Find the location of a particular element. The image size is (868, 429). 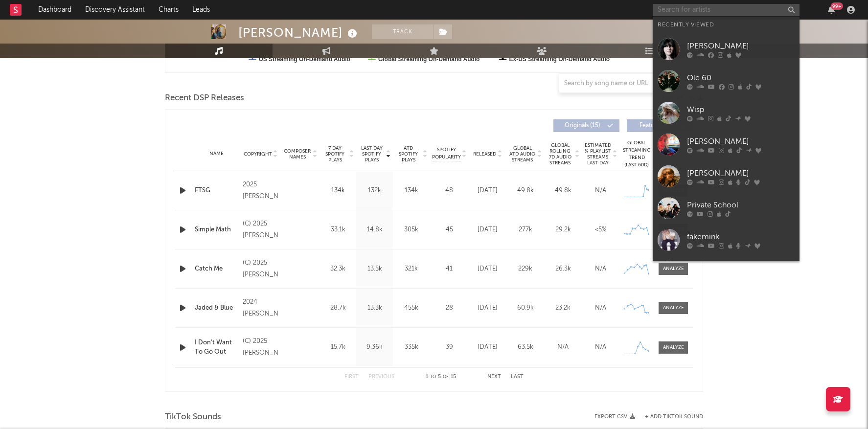

span: to is located at coordinates (433, 377).